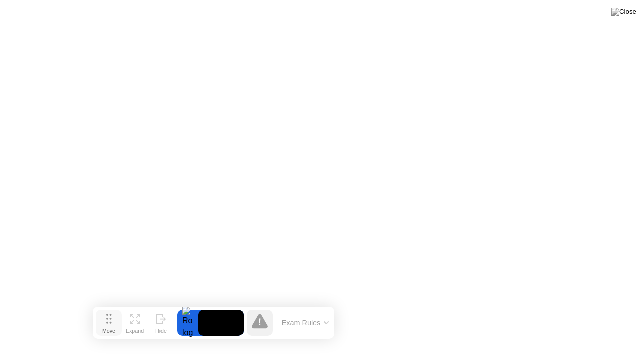  Describe the element at coordinates (109, 322) in the screenshot. I see `button: Move` at that location.